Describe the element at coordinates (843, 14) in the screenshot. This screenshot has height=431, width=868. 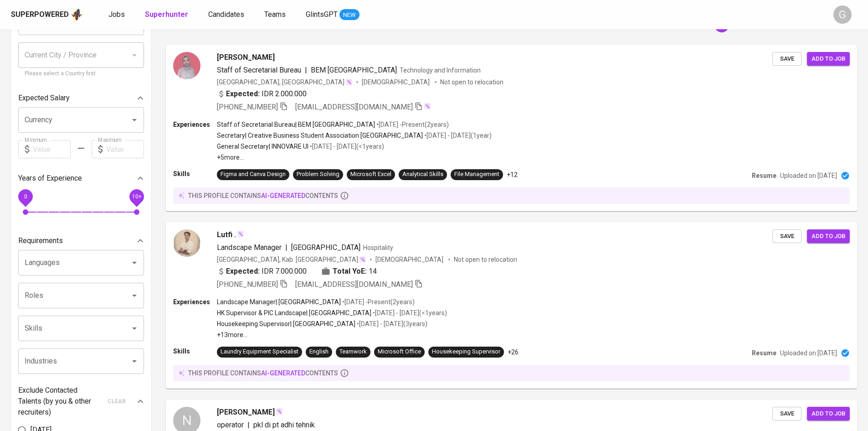
I see `div: G` at that location.